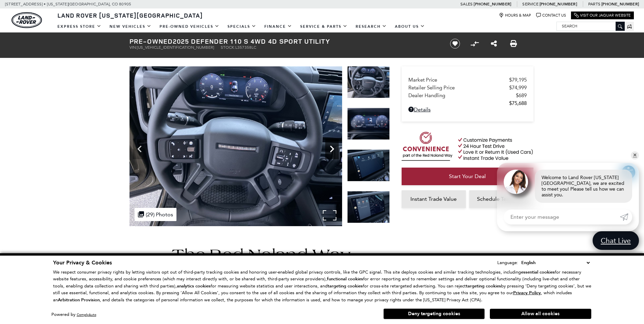  I want to click on button: Save vehicle, so click(455, 44).